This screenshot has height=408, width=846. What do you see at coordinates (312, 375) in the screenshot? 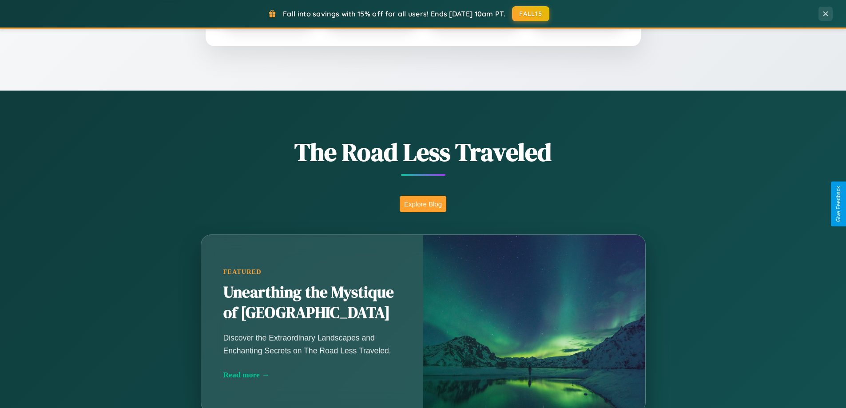
I see `div: Read more →` at bounding box center [312, 375].